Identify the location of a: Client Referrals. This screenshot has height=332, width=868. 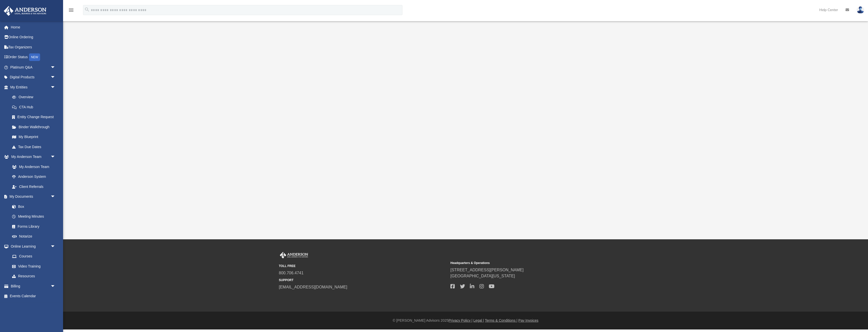
(34, 187).